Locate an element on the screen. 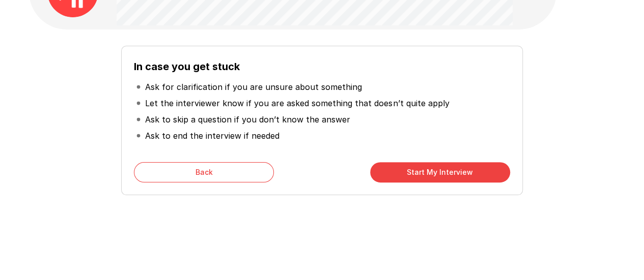 The height and width of the screenshot is (280, 644). button: Start My Interview is located at coordinates (440, 173).